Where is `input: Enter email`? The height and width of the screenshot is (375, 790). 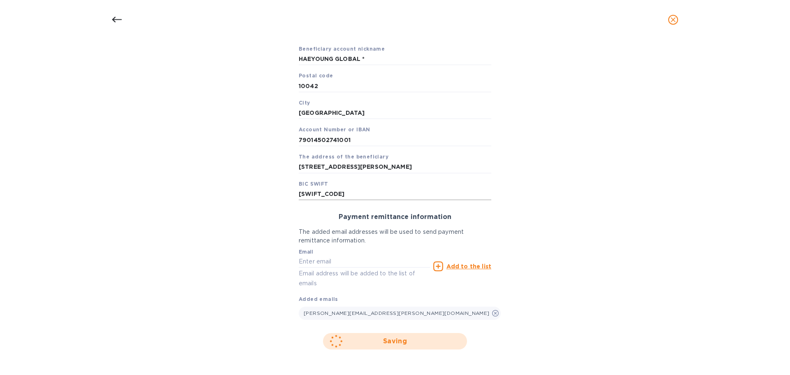 input: Enter email is located at coordinates (364, 262).